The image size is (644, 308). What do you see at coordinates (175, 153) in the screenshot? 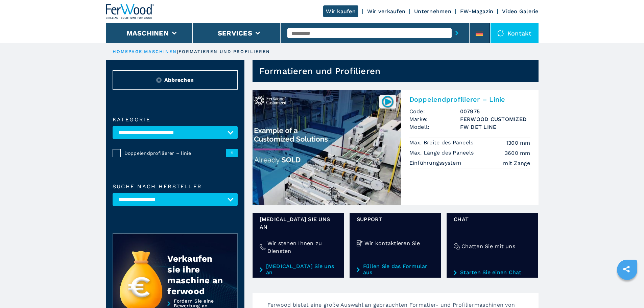
I see `span: Doppelendprofilierer – linie` at bounding box center [175, 153].